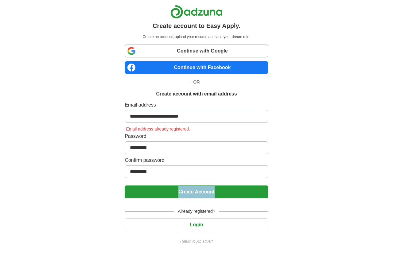  I want to click on span: OR, so click(196, 82).